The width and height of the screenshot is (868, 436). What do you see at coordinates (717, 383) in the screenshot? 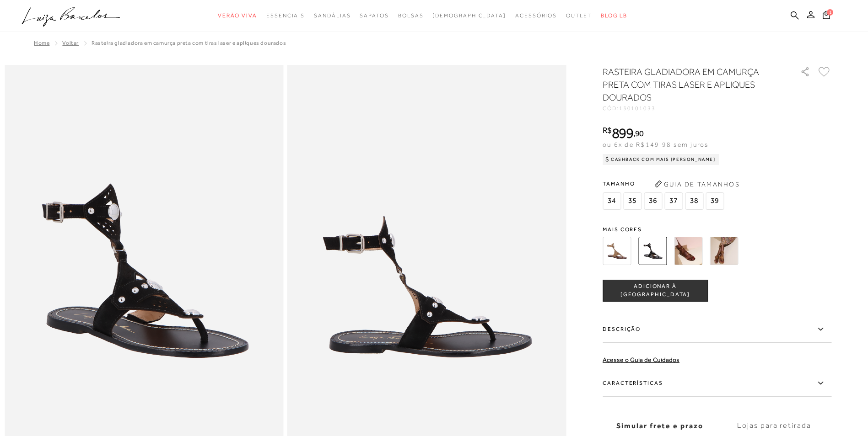
I see `label: Características` at bounding box center [717, 383].